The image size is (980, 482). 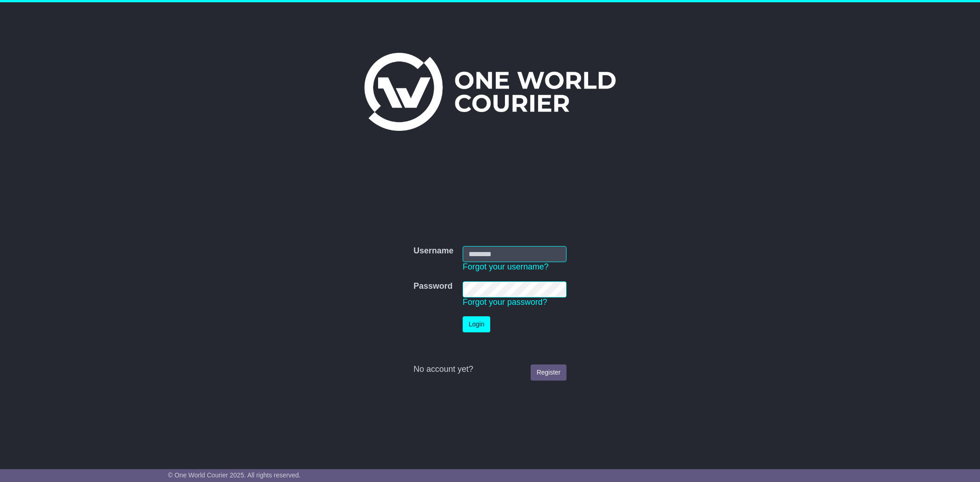 What do you see at coordinates (235, 475) in the screenshot?
I see `span: © One World Courier 2025. All rights reserved.` at bounding box center [235, 475].